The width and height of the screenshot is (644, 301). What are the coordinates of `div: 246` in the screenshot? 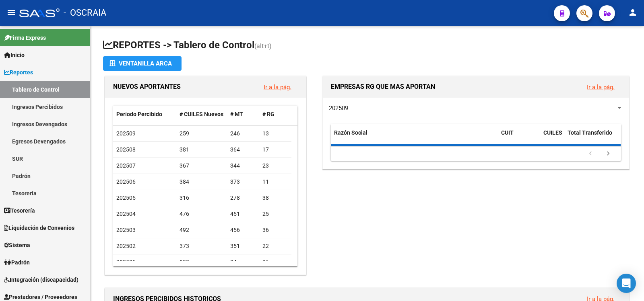 It's located at (243, 133).